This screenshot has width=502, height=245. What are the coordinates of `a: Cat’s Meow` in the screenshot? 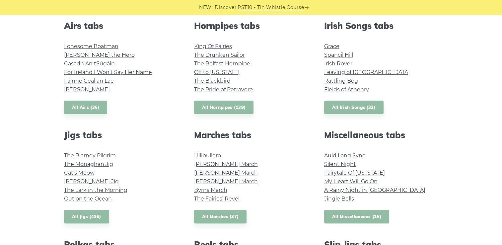 It's located at (79, 173).